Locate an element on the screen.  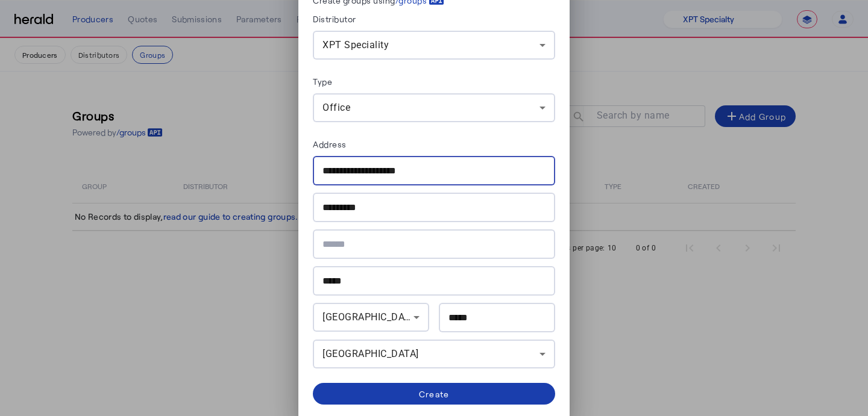
label: Address is located at coordinates (330, 144).